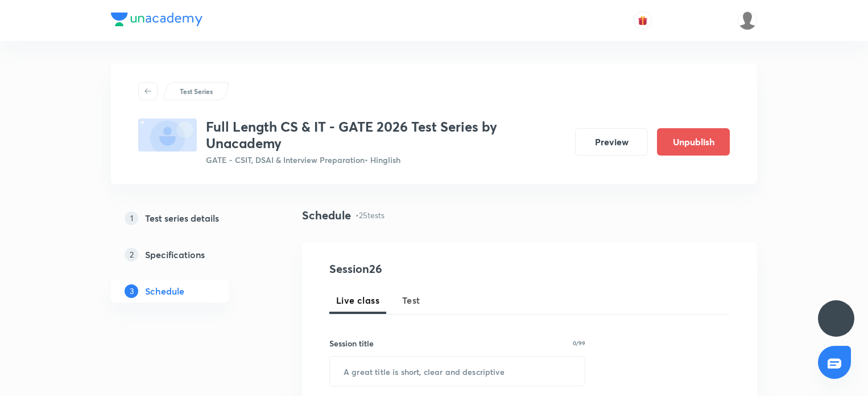  Describe the element at coordinates (579, 343) in the screenshot. I see `p: 0/99` at that location.